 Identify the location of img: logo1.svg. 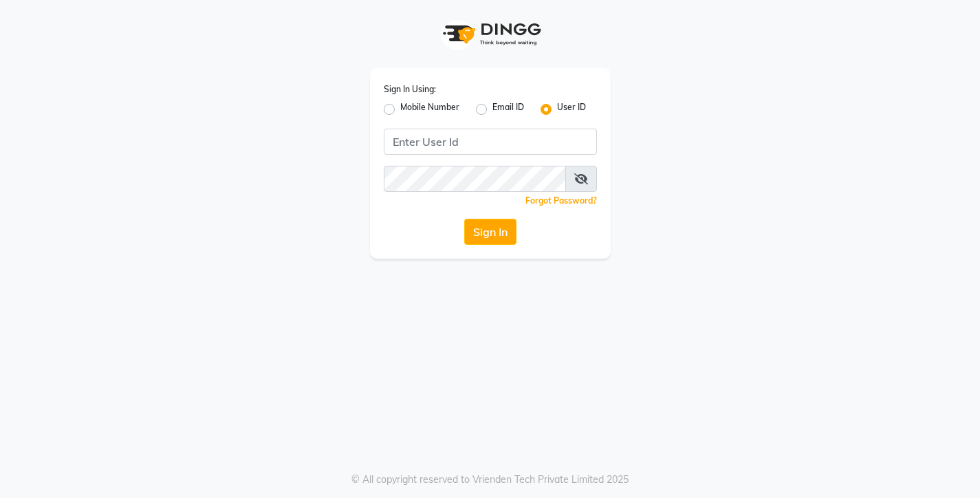
(491, 33).